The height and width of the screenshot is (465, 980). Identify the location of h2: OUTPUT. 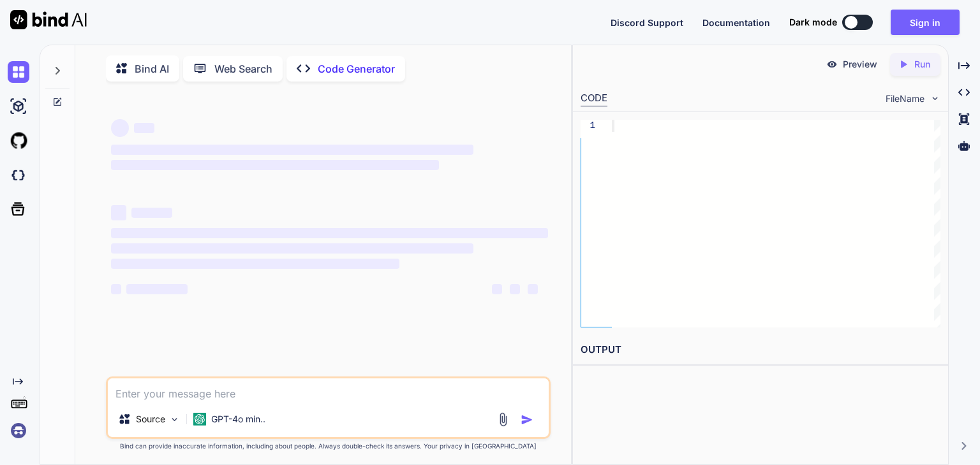
(761, 350).